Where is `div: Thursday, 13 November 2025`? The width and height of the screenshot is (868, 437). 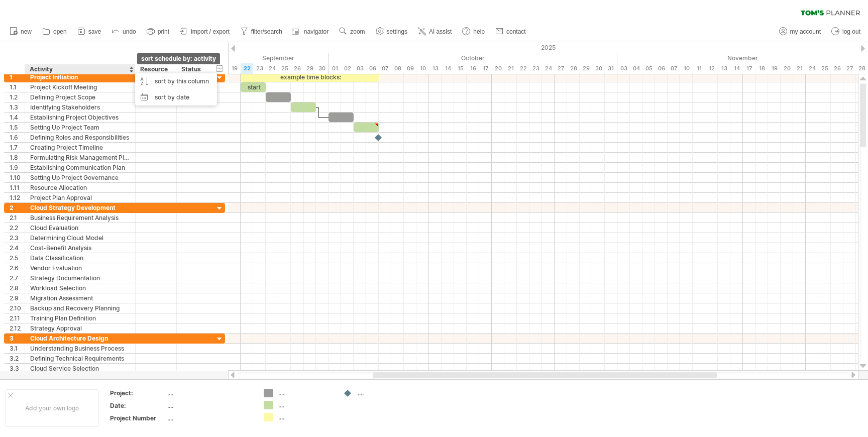 div: Thursday, 13 November 2025 is located at coordinates (724, 69).